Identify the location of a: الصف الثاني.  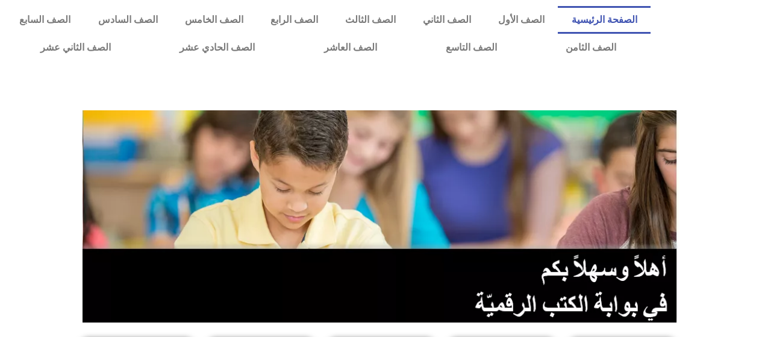
(446, 20).